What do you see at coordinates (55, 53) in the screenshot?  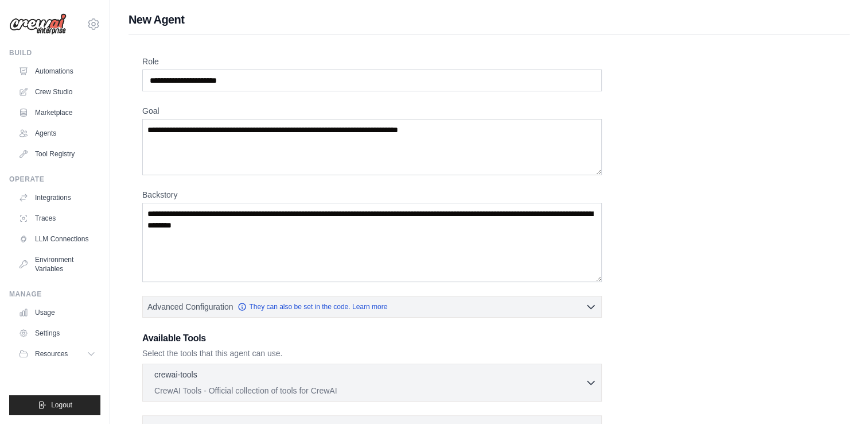 I see `div: Build` at bounding box center [55, 53].